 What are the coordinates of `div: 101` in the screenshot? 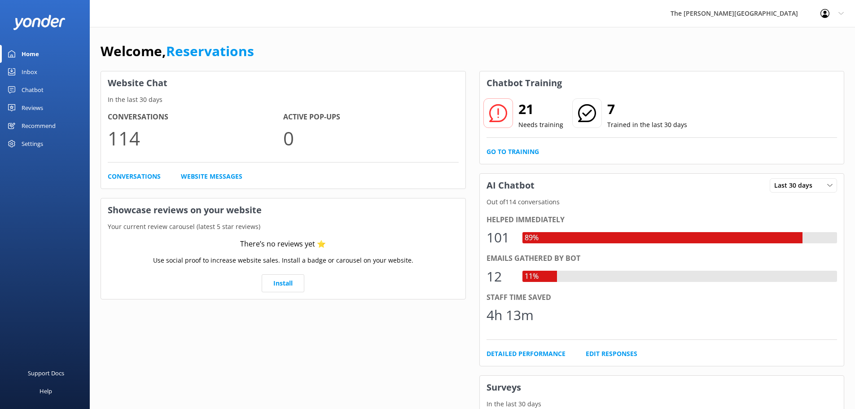 It's located at (500, 238).